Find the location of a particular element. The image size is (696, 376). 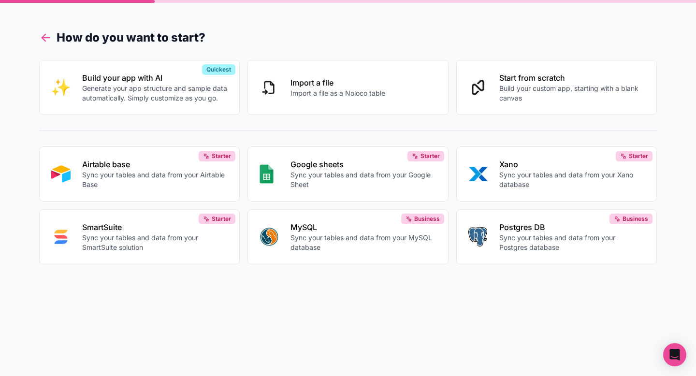

div: Quickest is located at coordinates (219, 70).